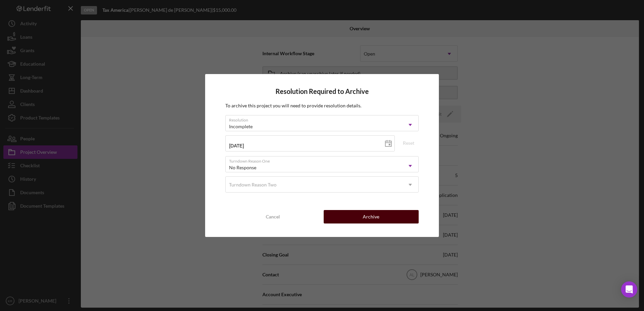 The image size is (644, 311). Describe the element at coordinates (272, 217) in the screenshot. I see `div: Cancel` at that location.